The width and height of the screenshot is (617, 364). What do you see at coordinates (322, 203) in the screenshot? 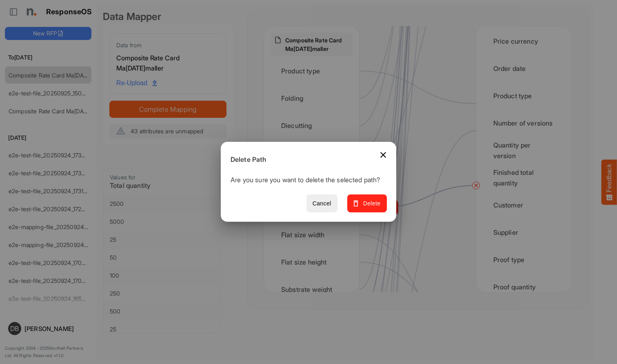
I see `button: Cancel` at bounding box center [322, 203].